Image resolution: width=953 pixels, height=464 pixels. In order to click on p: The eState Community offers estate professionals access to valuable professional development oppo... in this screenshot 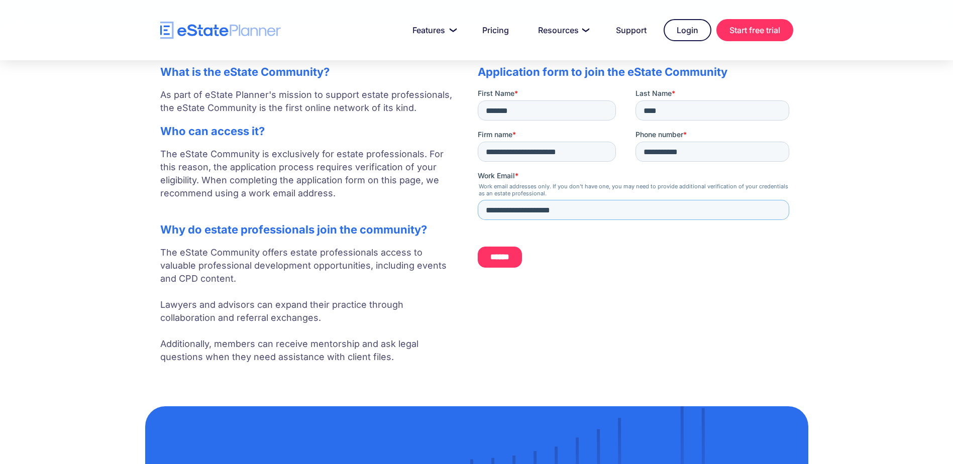, I will do `click(309, 305)`.